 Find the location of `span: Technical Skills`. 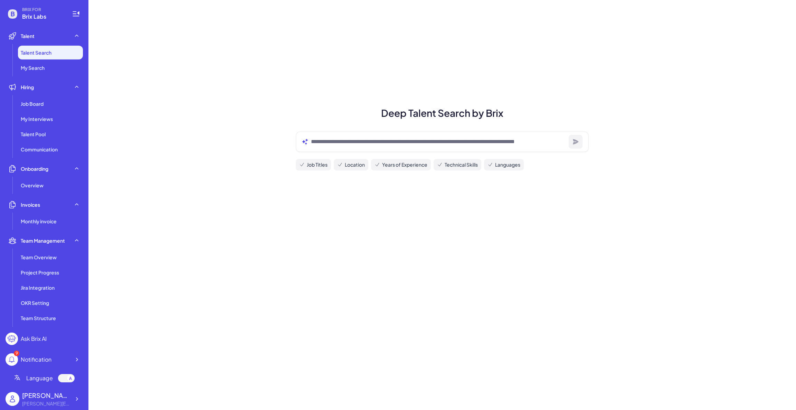

span: Technical Skills is located at coordinates (461, 164).